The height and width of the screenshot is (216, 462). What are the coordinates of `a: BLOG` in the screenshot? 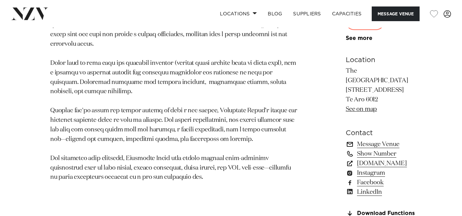 It's located at (275, 14).